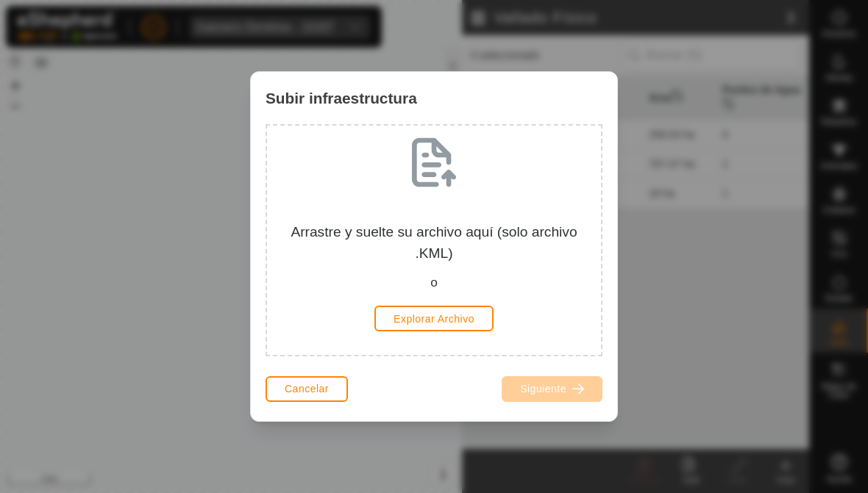  Describe the element at coordinates (306, 388) in the screenshot. I see `span: Cancelar` at that location.